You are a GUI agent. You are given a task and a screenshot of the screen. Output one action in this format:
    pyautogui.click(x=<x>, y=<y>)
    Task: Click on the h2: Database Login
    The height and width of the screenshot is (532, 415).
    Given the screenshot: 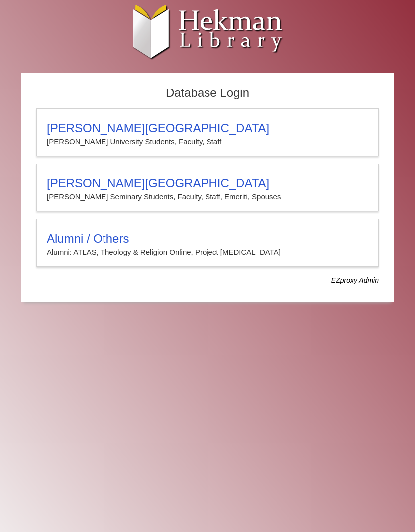 What is the action you would take?
    pyautogui.click(x=208, y=93)
    